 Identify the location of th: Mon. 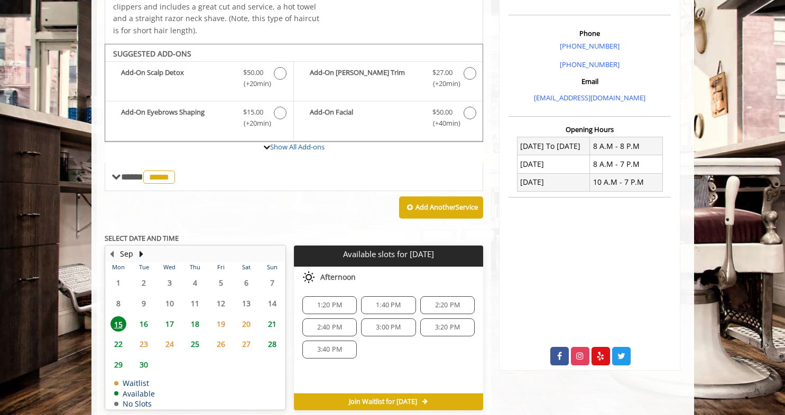
(118, 267).